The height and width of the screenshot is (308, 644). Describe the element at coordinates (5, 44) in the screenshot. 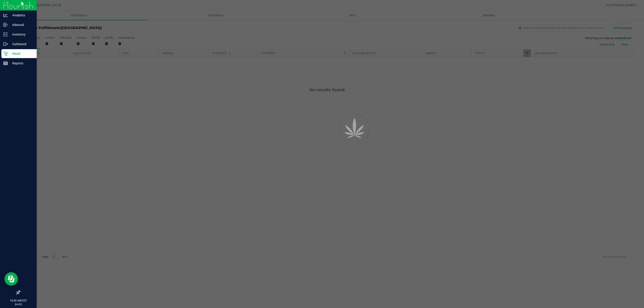

I see `inline-svg: Outbound` at that location.